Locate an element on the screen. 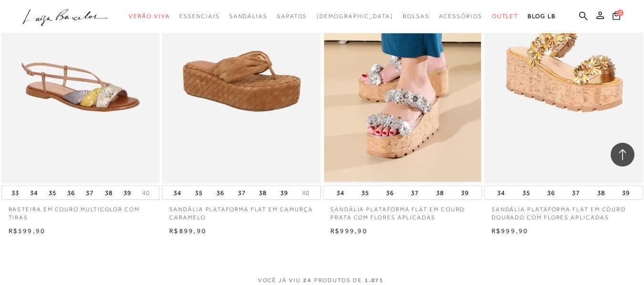 This screenshot has height=285, width=644. span: Essenciais is located at coordinates (199, 16).